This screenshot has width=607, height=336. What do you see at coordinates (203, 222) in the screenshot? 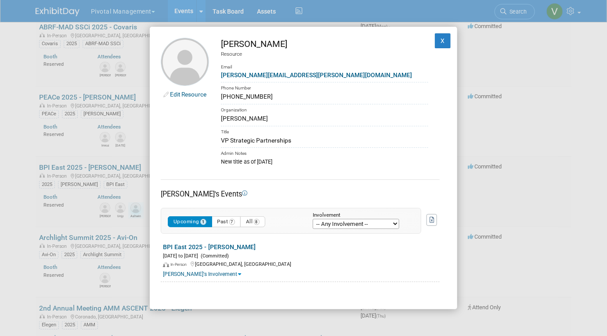
I see `span: 1` at bounding box center [203, 222].